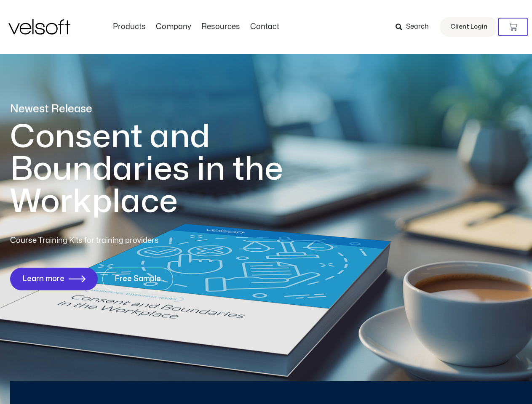  Describe the element at coordinates (164, 169) in the screenshot. I see `h1: Consent and Boundaries in the Workplace` at that location.